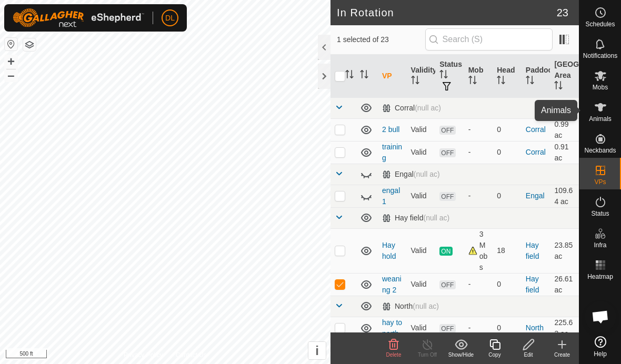 Image resolution: width=621 pixels, height=364 pixels. Describe the element at coordinates (11, 44) in the screenshot. I see `button: Reset Map` at that location.